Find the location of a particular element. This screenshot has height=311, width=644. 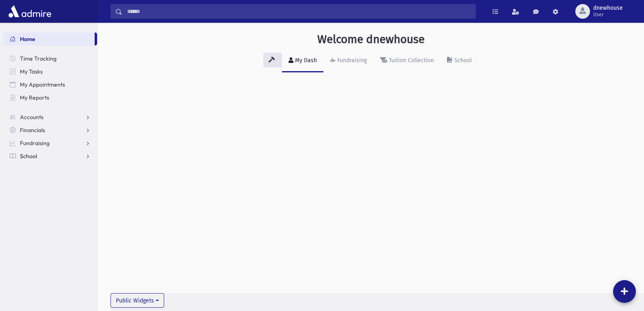

a: My Reports is located at coordinates (50, 97).